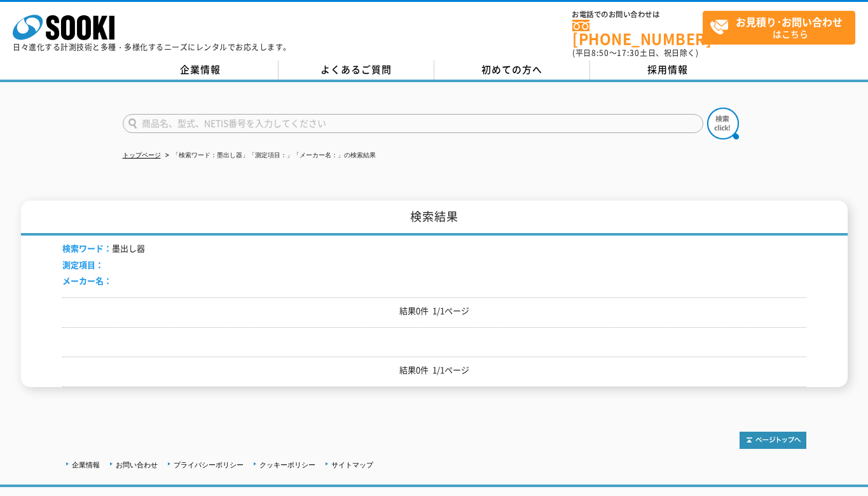  Describe the element at coordinates (413, 123) in the screenshot. I see `input: 商品名、型式、NETIS番号を入力してください` at that location.